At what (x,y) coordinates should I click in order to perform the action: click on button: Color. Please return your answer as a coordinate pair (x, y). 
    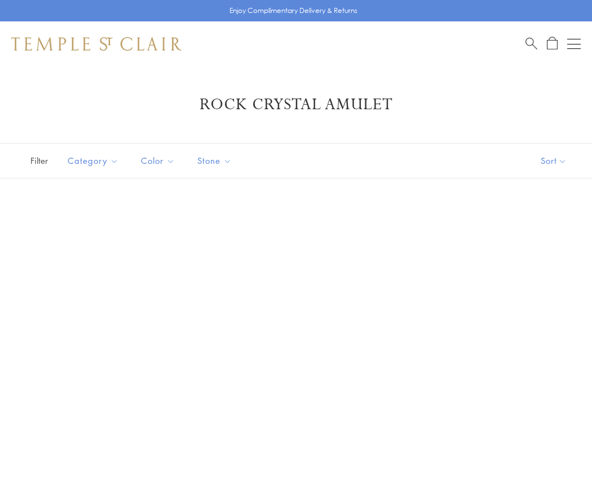
    Looking at the image, I should click on (158, 161).